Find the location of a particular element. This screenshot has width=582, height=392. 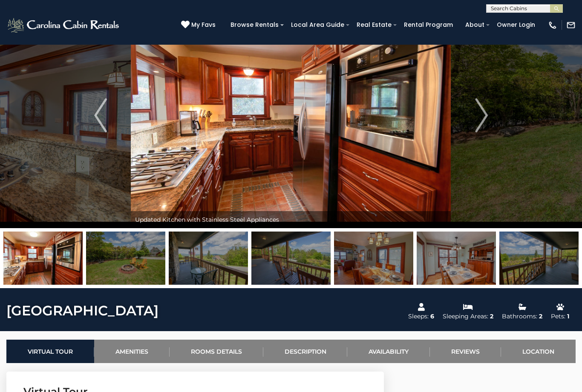

img: 163261075 is located at coordinates (43, 258).